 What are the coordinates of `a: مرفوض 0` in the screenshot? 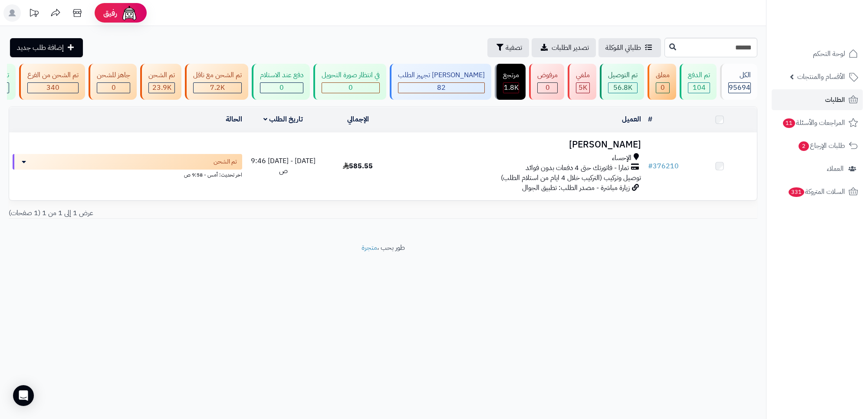 It's located at (546, 81).